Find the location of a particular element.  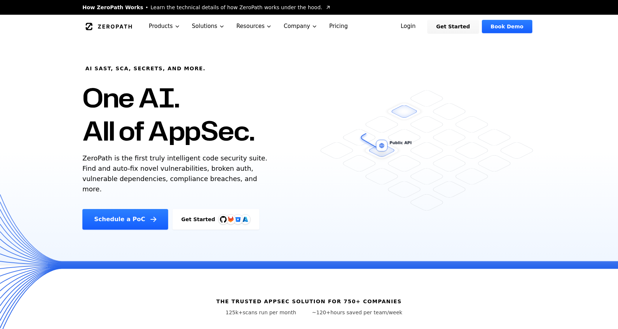

a: Pricing is located at coordinates (339, 26).